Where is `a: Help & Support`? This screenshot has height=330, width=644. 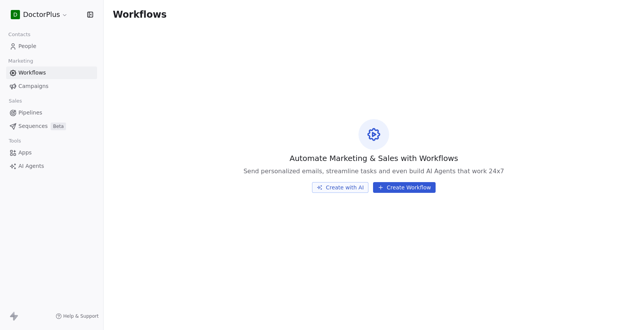
a: Help & Support is located at coordinates (77, 316).